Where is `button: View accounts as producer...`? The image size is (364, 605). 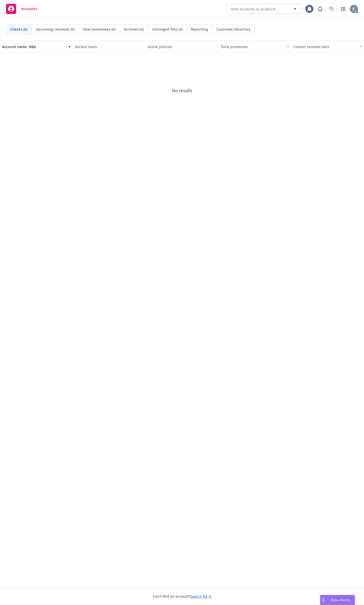 button: View accounts as producer... is located at coordinates (264, 9).